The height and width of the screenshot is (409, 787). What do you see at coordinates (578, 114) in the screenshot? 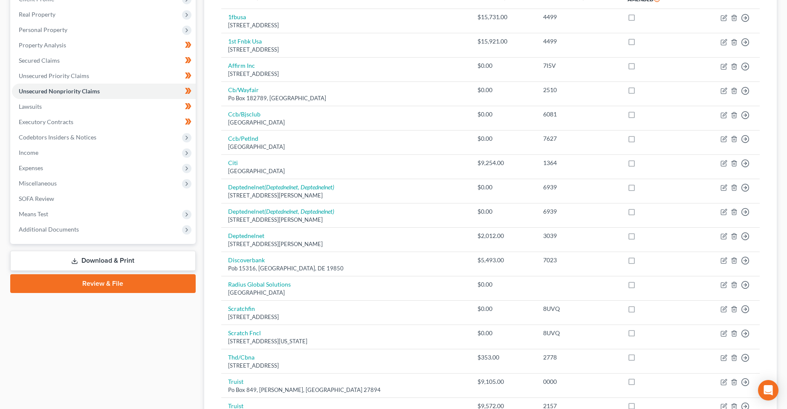
I see `div: 6081` at bounding box center [578, 114].